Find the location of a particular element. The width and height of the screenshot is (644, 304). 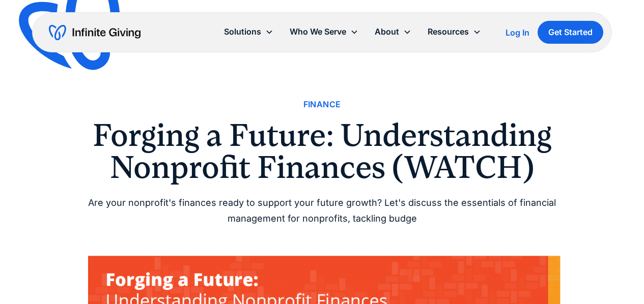

a: Get Started is located at coordinates (570, 32).